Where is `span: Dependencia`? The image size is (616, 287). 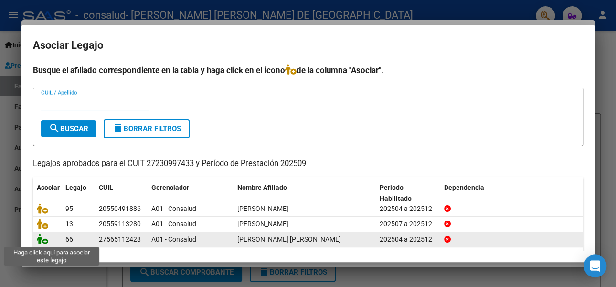 span: Dependencia is located at coordinates (464, 187).